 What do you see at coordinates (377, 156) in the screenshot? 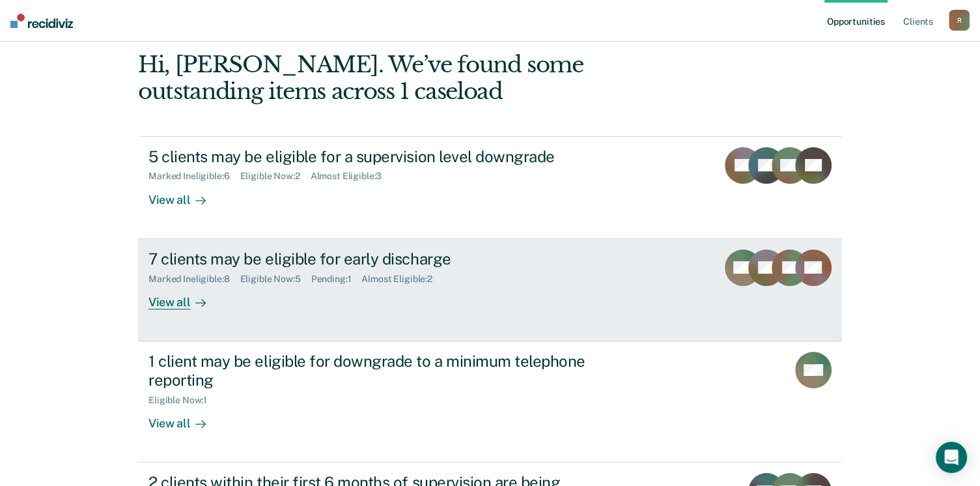
I see `div: 5 clients may be eligible for a supervision level downgrade` at bounding box center [377, 156].